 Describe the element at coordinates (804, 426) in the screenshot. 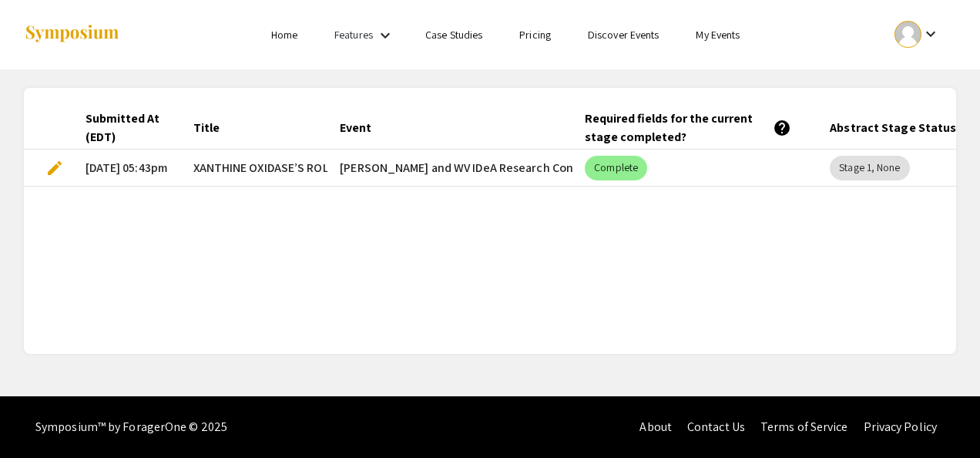

I see `a: Terms of Service` at that location.